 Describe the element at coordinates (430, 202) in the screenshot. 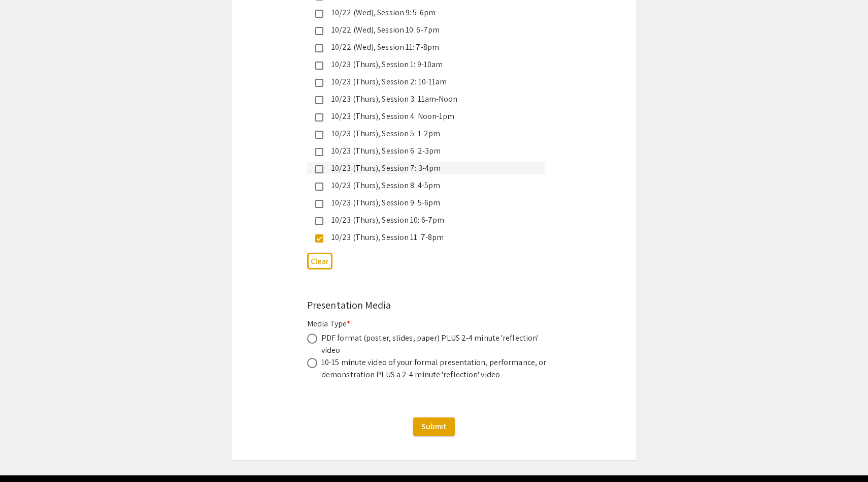

I see `div: 10/23 (Thurs), Session 9: 5-6pm` at that location.